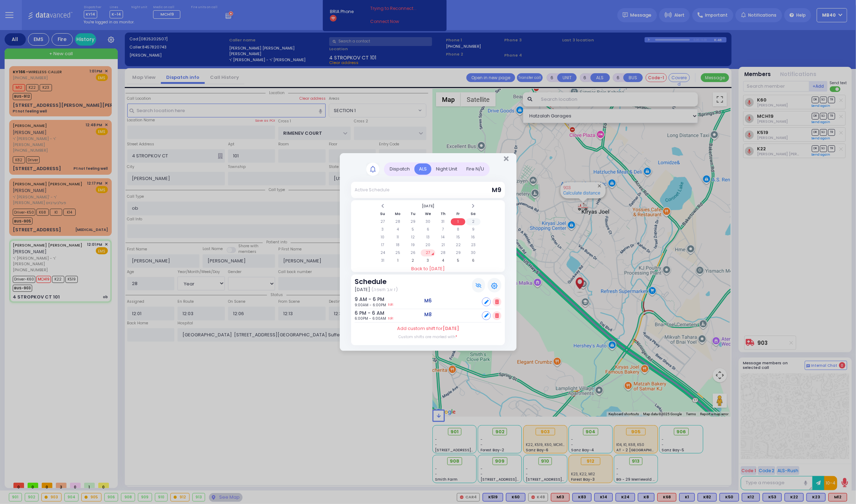  What do you see at coordinates (475, 169) in the screenshot?
I see `div: Fire N/U` at bounding box center [475, 169].